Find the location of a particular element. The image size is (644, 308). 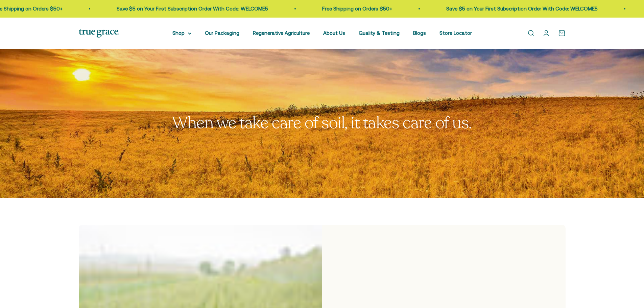

a: Blogs is located at coordinates (420, 33).